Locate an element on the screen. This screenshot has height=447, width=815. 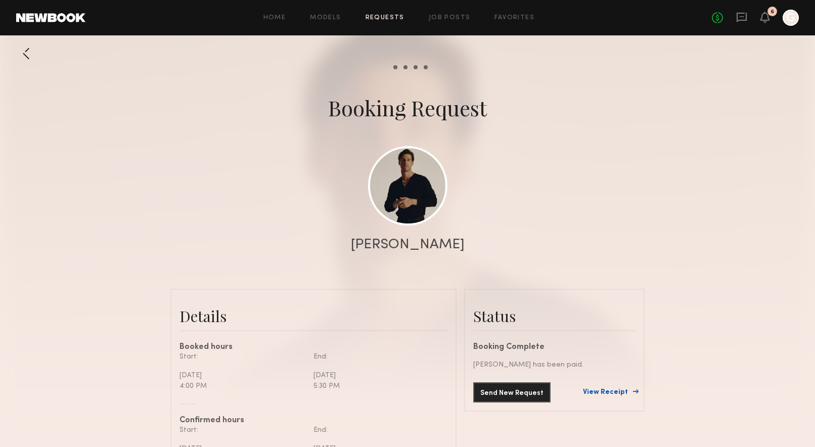
a: Models is located at coordinates (325, 18).